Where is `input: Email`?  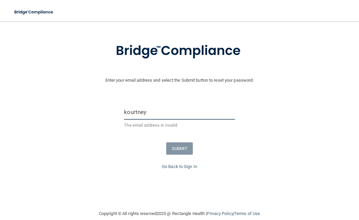
input: Email is located at coordinates (179, 112).